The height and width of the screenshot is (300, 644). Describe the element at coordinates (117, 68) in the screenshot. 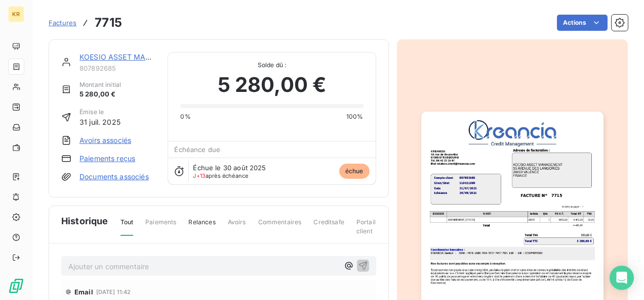

I see `span: 807892685` at that location.